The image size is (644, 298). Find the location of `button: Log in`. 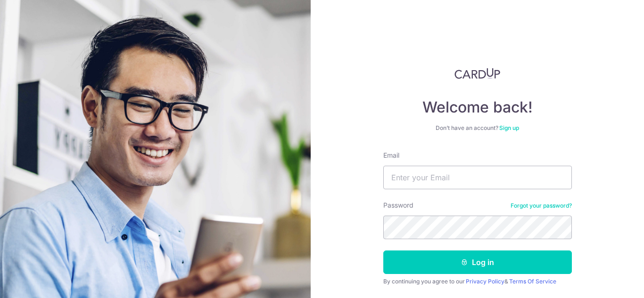

button: Log in is located at coordinates (477, 262).